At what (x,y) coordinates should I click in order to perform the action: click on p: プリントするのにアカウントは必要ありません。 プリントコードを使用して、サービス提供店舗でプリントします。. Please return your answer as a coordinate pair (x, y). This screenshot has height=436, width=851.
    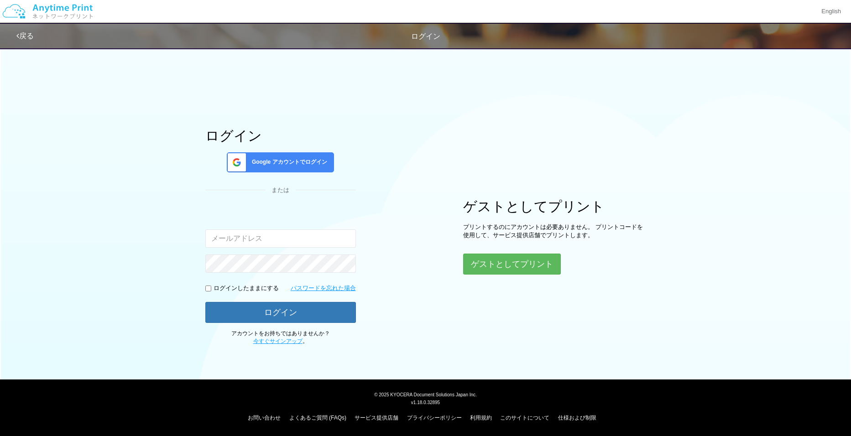
    Looking at the image, I should click on (555, 231).